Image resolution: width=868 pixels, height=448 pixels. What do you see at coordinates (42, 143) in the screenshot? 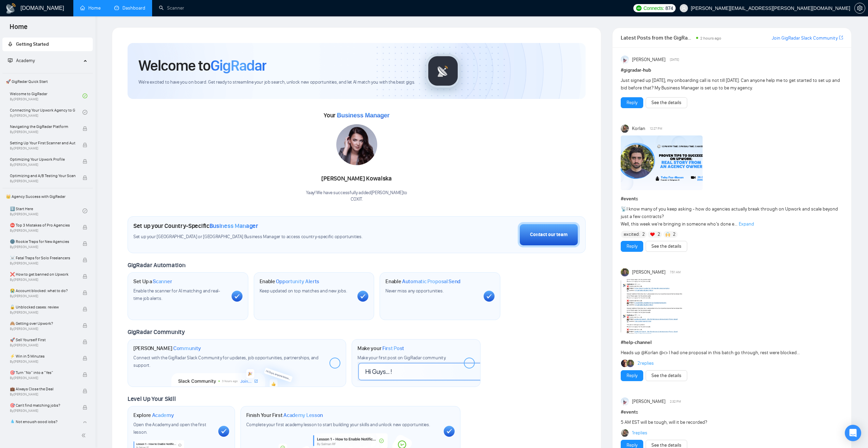
I see `span: Setting Up Your First Scanner and Auto-Bidder` at bounding box center [42, 143].